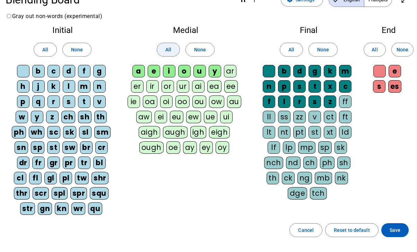 This screenshot has height=252, width=417. Describe the element at coordinates (54, 102) in the screenshot. I see `div: r` at that location.